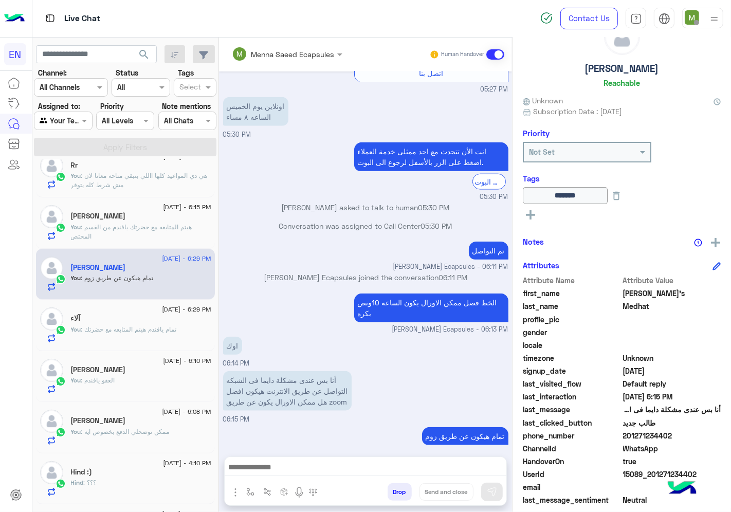  What do you see at coordinates (572, 280) in the screenshot?
I see `span: Attribute Name` at bounding box center [572, 280].